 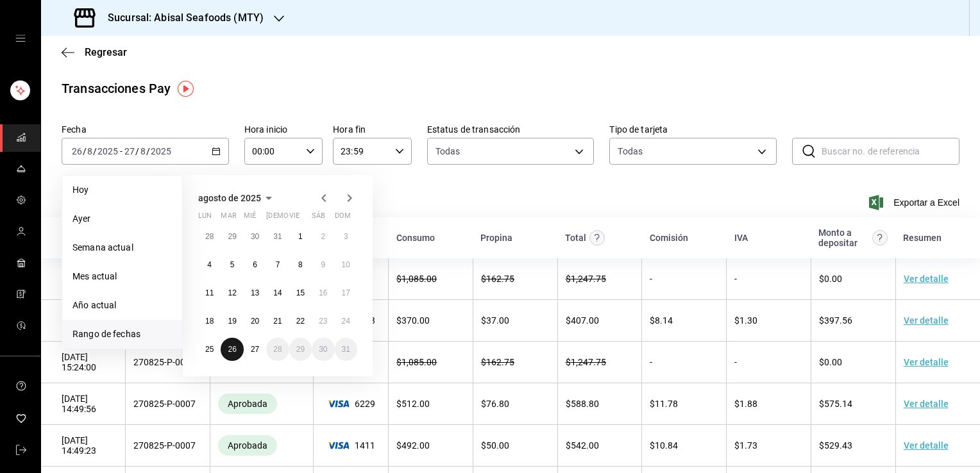 What do you see at coordinates (346, 237) in the screenshot?
I see `abbr: 3 de agosto de 2025` at bounding box center [346, 237].